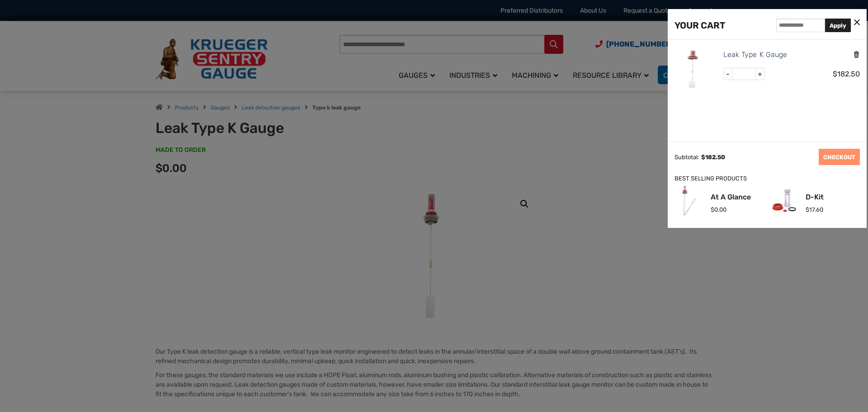 Image resolution: width=868 pixels, height=412 pixels. Describe the element at coordinates (838, 25) in the screenshot. I see `button: Apply` at that location.